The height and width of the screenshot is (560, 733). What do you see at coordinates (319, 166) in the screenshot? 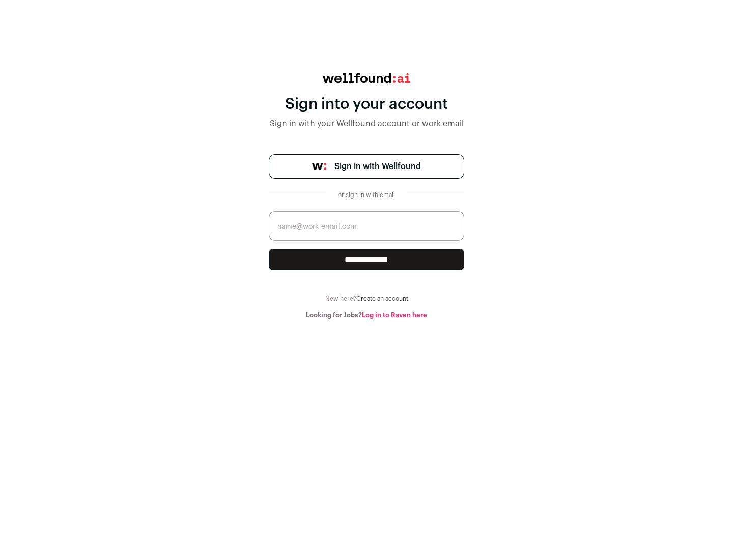
I see `img: wellfound-symbol-flush-black-fb3c872781a75f747ccb3a119075da62bfe97bd399995f84a933054e44a575c4.png` at bounding box center [319, 166].